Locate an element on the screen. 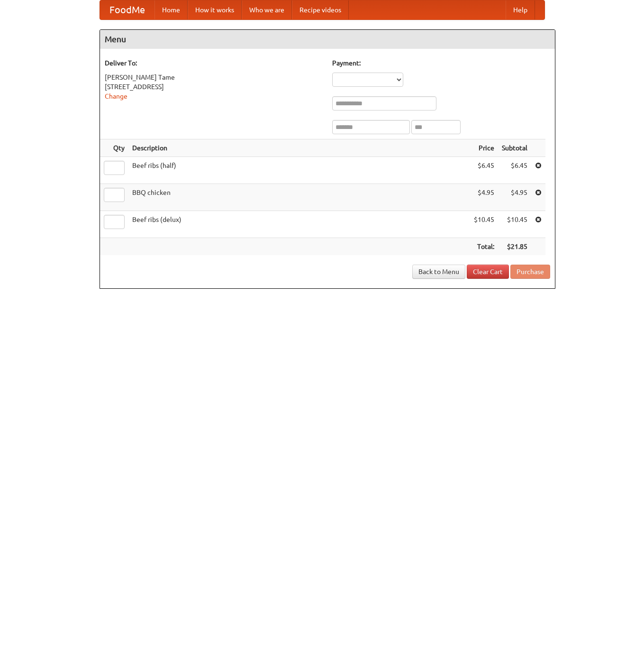 This screenshot has height=671, width=644. a: Change is located at coordinates (116, 96).